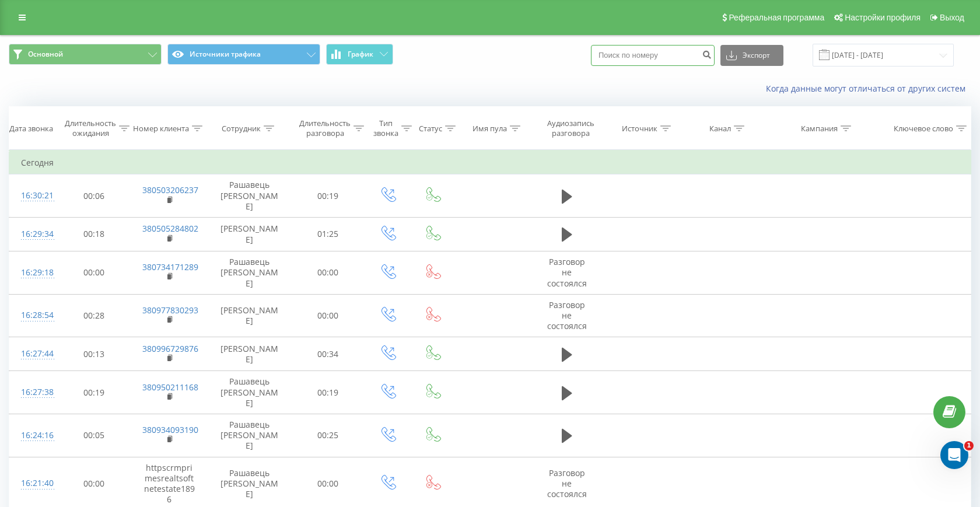  I want to click on div: Источник, so click(639, 128).